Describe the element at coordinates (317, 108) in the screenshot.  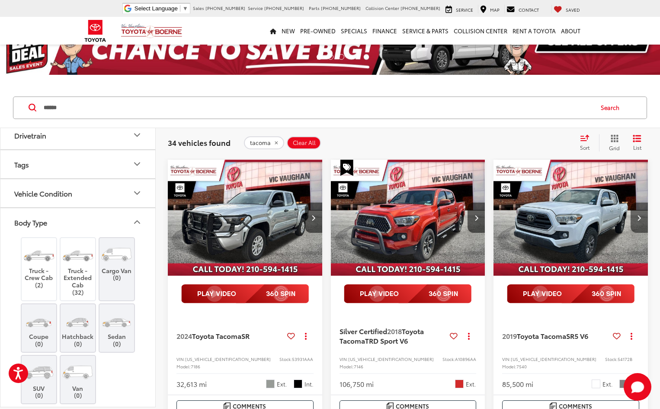
I see `form: Search by Make, Model, or Keyword` at that location.